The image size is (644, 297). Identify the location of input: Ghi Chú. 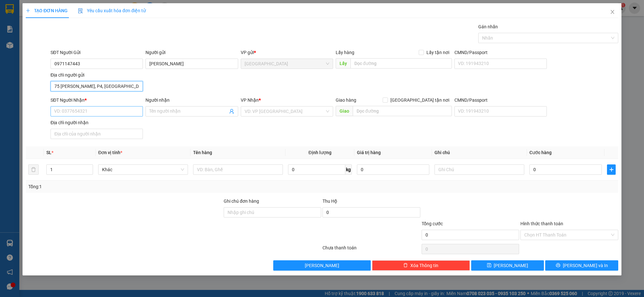
(479, 170).